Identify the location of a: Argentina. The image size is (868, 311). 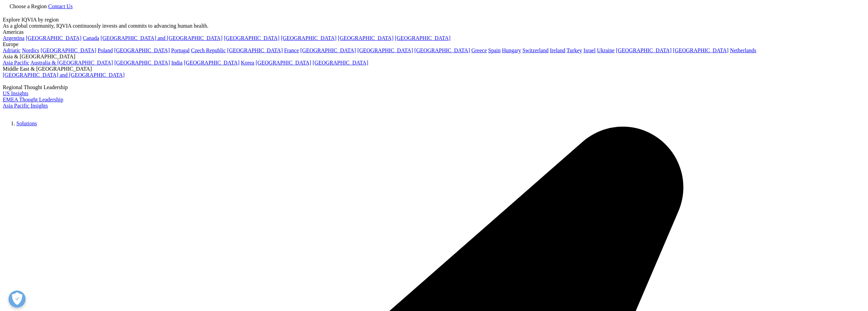
(14, 38).